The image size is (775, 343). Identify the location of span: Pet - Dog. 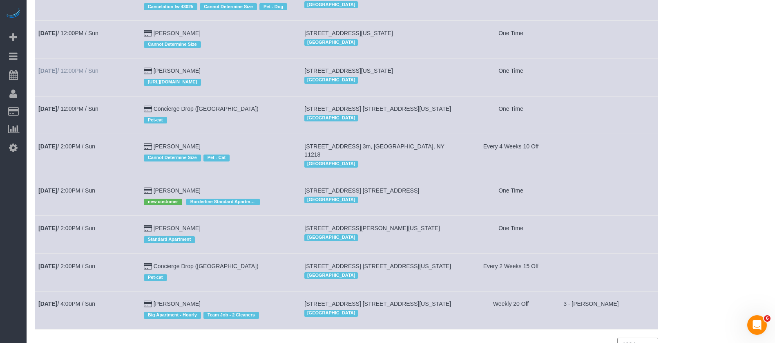
(273, 7).